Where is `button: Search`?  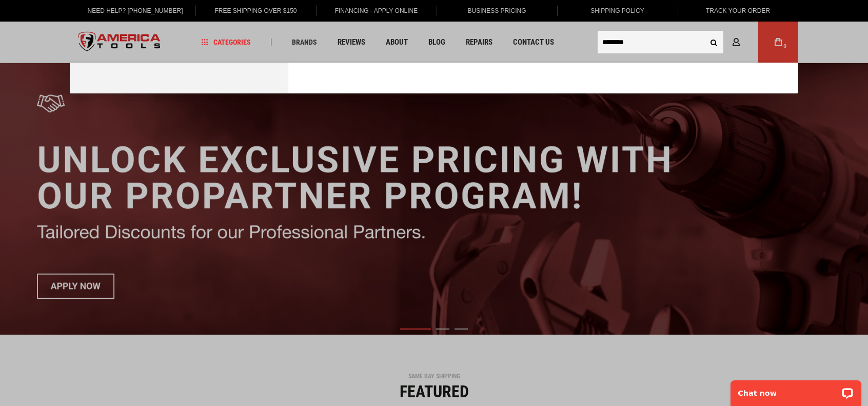 button: Search is located at coordinates (714, 42).